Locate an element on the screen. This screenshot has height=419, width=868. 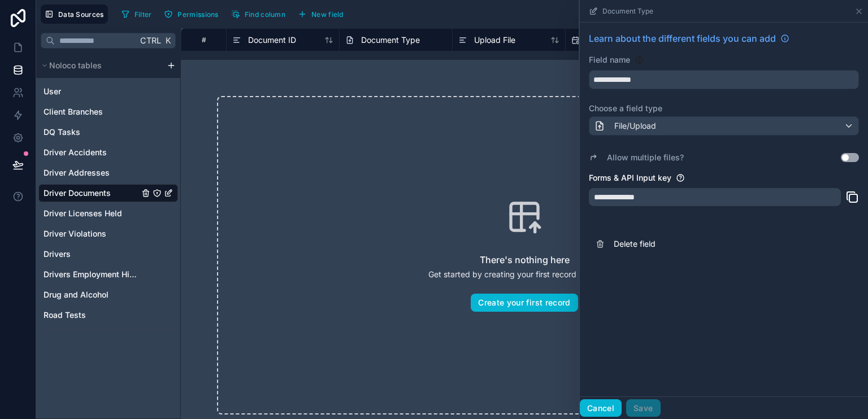
span: Permissions is located at coordinates (198, 14).